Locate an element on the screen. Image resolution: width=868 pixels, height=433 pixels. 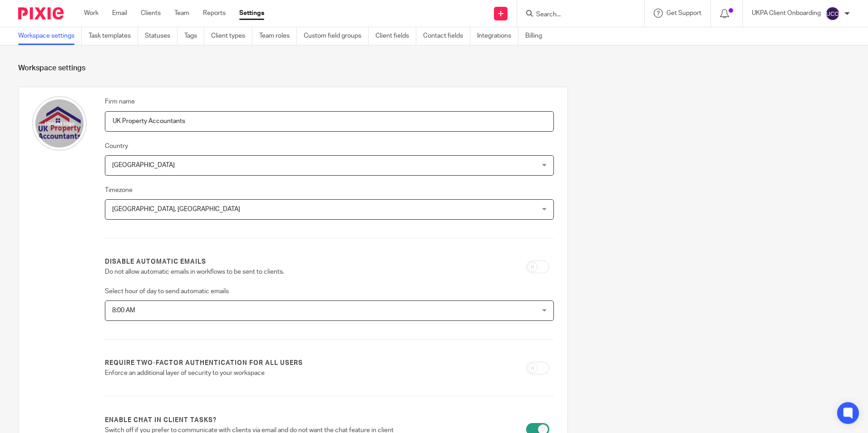
a: Clients is located at coordinates (151, 13).